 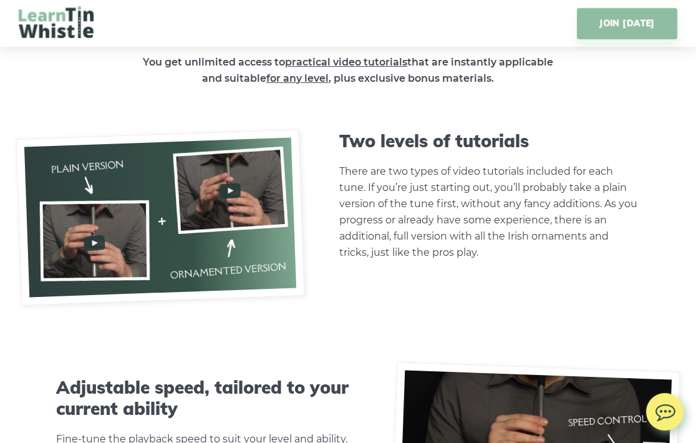 I want to click on span: for any level, so click(x=297, y=78).